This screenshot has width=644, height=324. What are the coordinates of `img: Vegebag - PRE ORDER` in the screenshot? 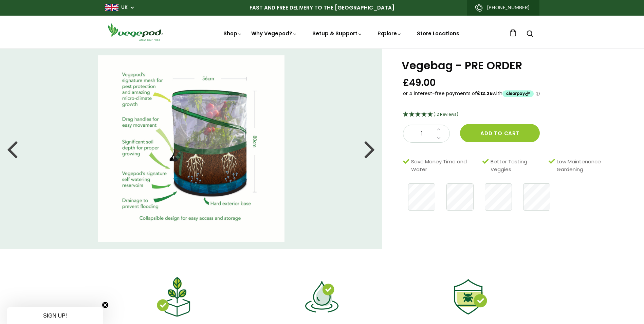 It's located at (191, 149).